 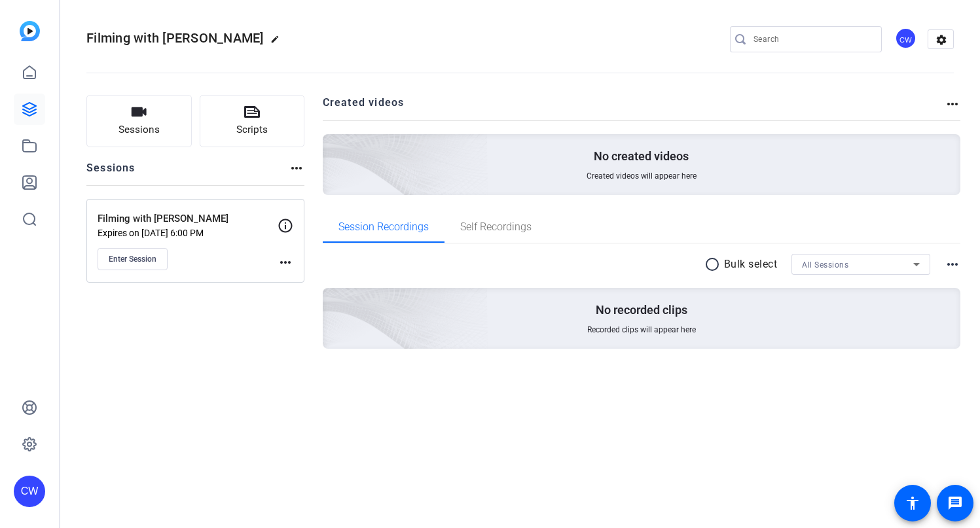 What do you see at coordinates (640, 156) in the screenshot?
I see `p: No created videos` at bounding box center [640, 156].